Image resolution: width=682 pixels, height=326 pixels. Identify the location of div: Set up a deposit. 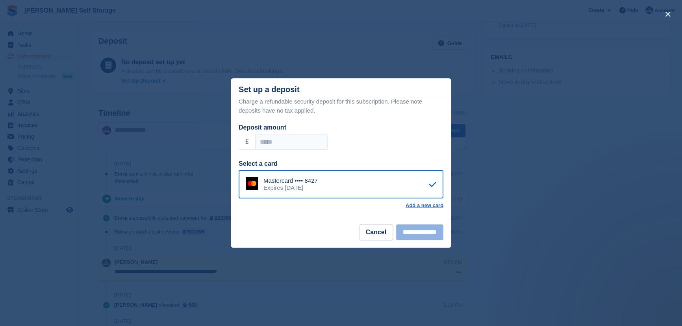
(269, 89).